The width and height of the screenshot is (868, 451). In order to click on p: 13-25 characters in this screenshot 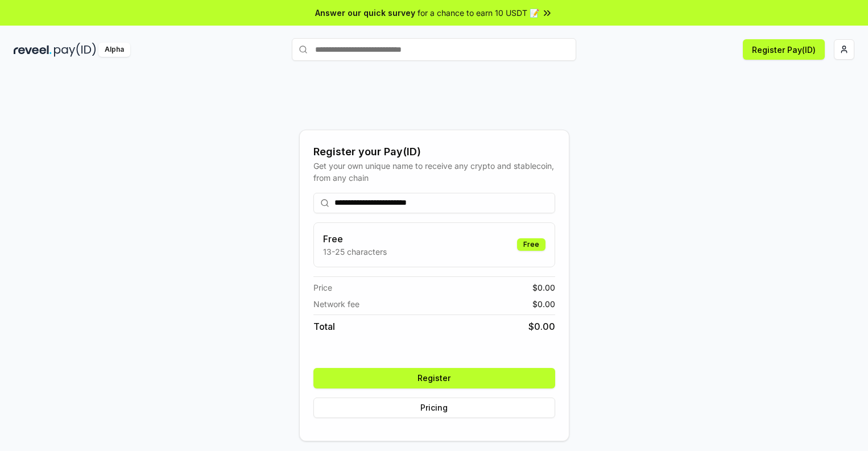, I will do `click(355, 251)`.